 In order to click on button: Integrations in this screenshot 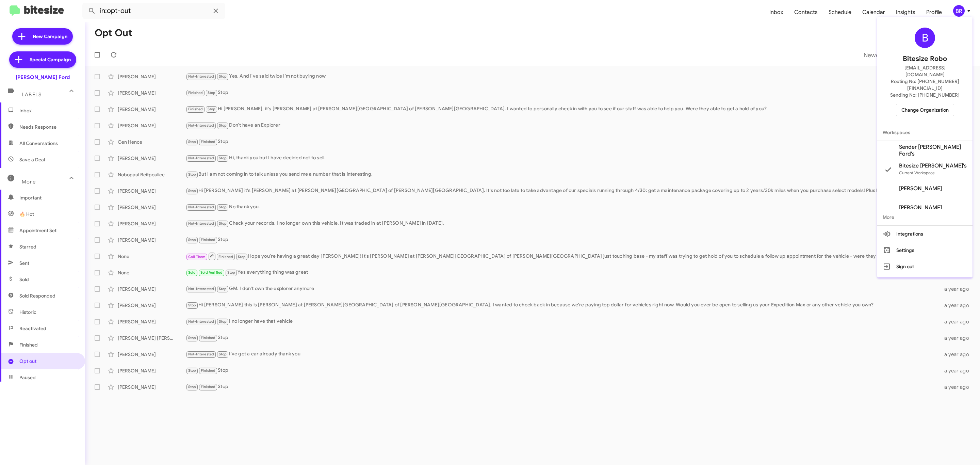, I will do `click(925, 234)`.